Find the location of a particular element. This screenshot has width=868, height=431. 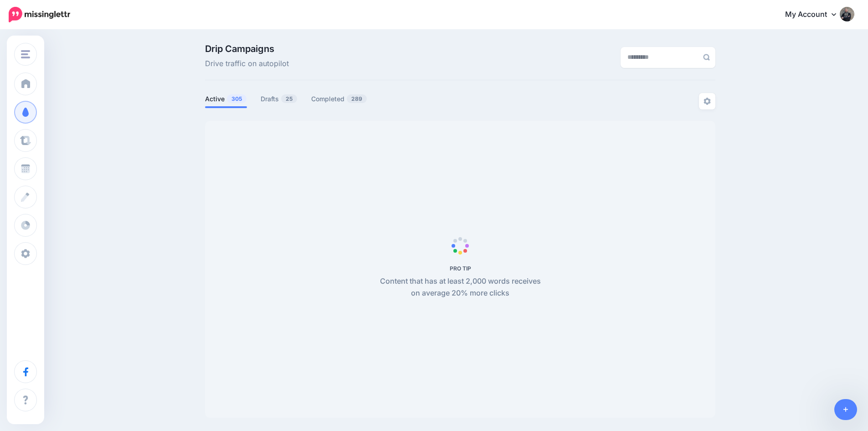

span: Drip Campaigns is located at coordinates (247, 49).